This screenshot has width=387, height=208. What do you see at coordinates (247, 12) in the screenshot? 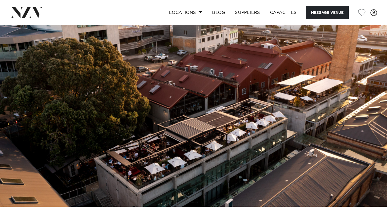
I see `a: SUPPLIERS` at bounding box center [247, 12].